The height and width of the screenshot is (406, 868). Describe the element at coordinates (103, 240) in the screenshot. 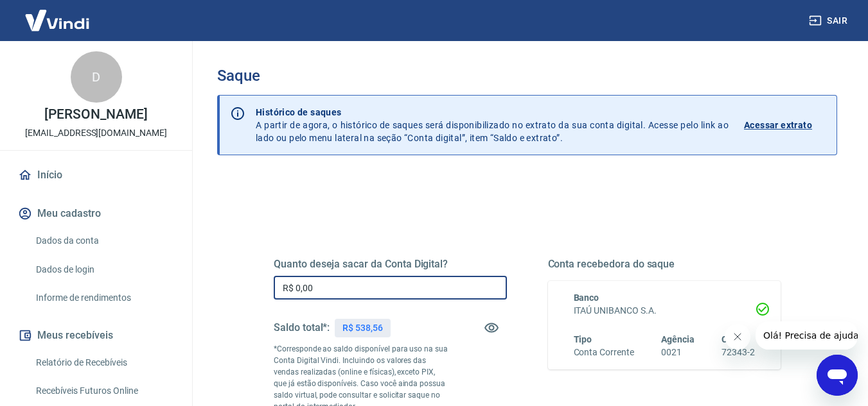

I see `a: Dados da conta` at that location.